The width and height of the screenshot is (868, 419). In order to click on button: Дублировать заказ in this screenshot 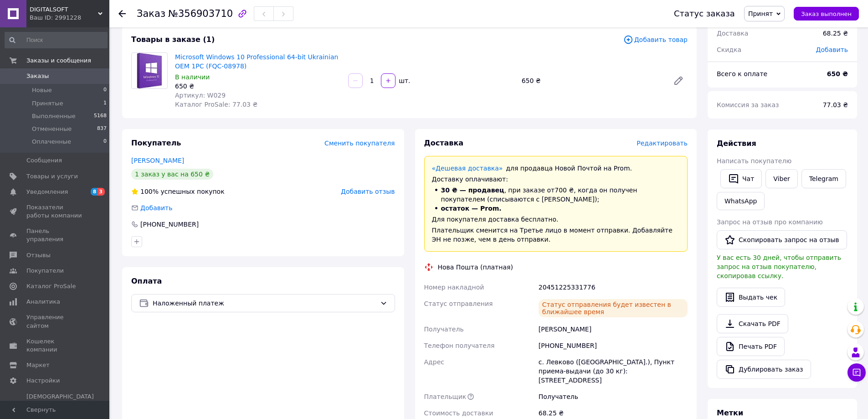, I will do `click(764, 369)`.